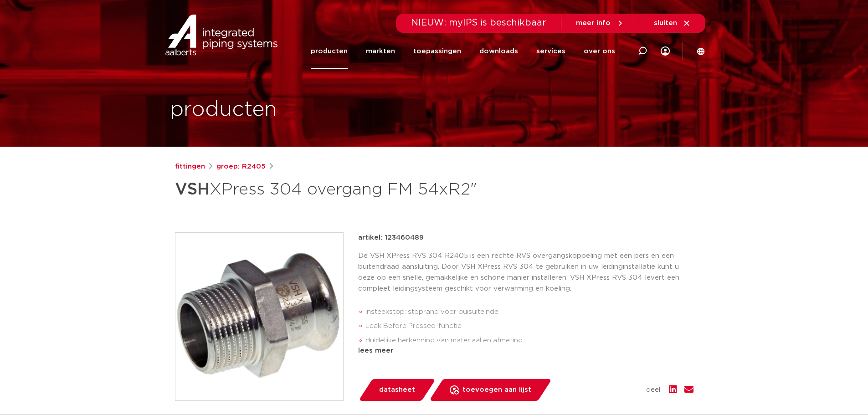  What do you see at coordinates (397, 390) in the screenshot?
I see `a: datasheet` at bounding box center [397, 390].